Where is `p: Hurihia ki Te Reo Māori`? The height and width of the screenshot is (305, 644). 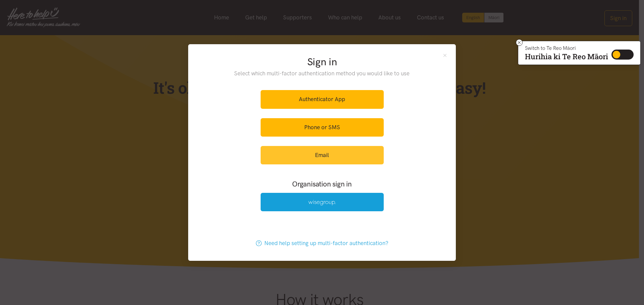 p: Hurihia ki Te Reo Māori is located at coordinates (567, 57).